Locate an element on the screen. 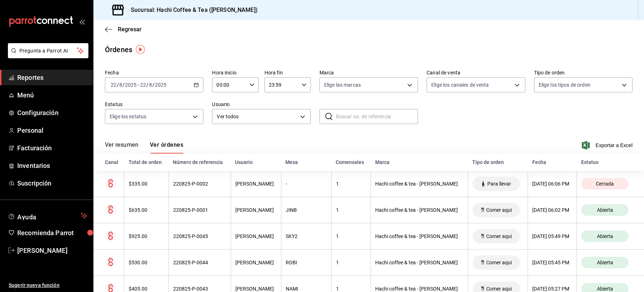 The height and width of the screenshot is (292, 644). span: Sugerir nueva función is located at coordinates (48, 286).